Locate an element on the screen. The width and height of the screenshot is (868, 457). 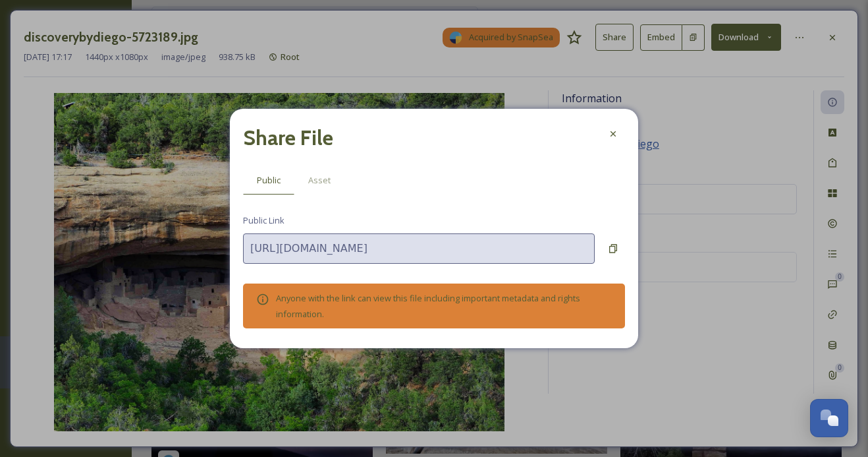
span: Anyone with the link can view this file including important metadata and rights information. is located at coordinates (428, 306).